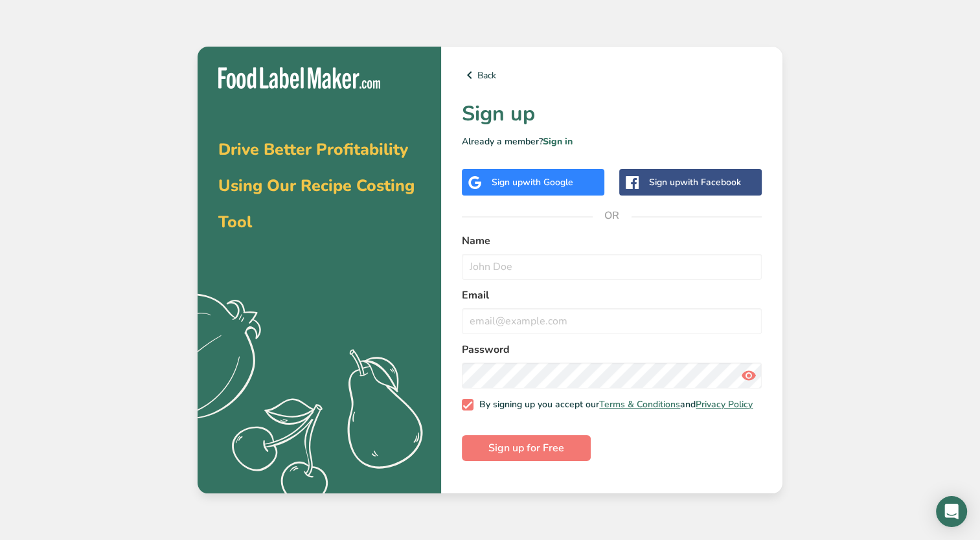  What do you see at coordinates (639, 404) in the screenshot?
I see `a: Terms & Conditions` at bounding box center [639, 404].